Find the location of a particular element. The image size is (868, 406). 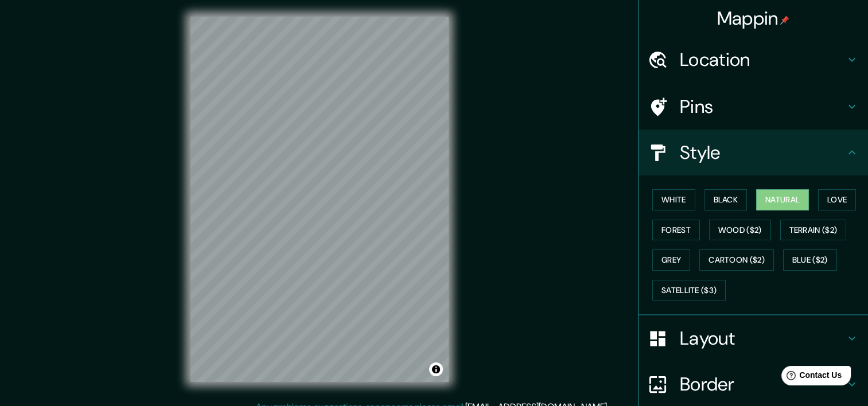

button: Forest is located at coordinates (676, 231).